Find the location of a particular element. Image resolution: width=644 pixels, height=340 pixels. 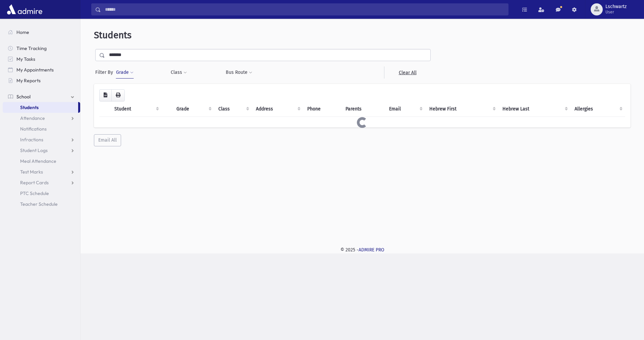

th: Hebrew Last is located at coordinates (534, 109).